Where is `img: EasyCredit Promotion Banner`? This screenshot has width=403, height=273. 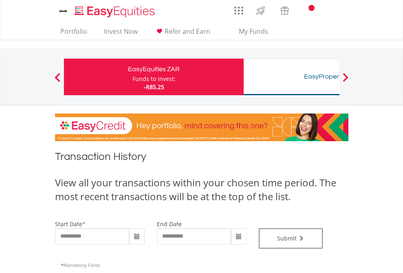 img: EasyCredit Promotion Banner is located at coordinates (202, 128).